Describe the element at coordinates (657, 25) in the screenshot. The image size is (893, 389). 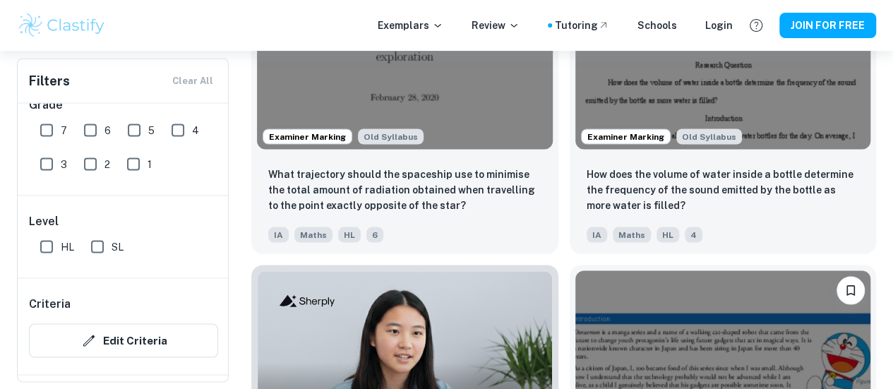
I see `div: Schools` at that location.